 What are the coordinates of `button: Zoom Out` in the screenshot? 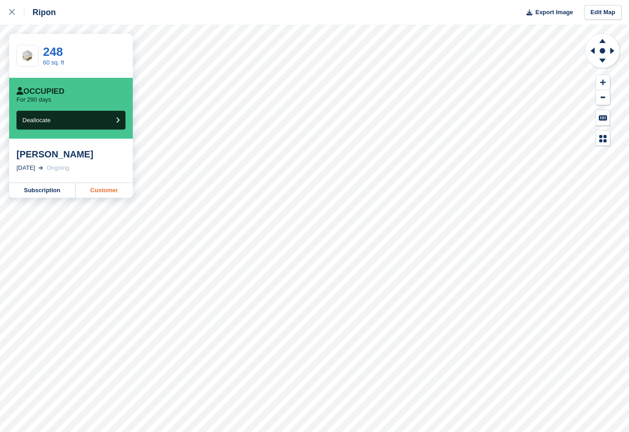 It's located at (603, 97).